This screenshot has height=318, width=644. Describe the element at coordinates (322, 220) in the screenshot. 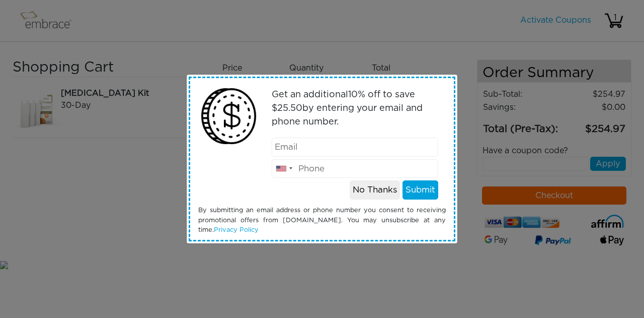

I see `div: By submitting an email address or phone number you consent to receiving promotional offers from [...` at that location.